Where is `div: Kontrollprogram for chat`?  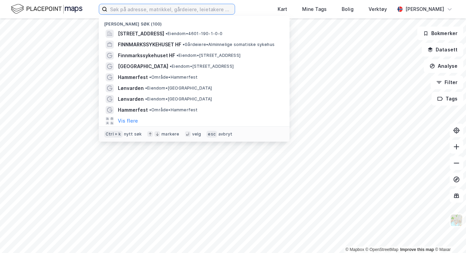 div: Kontrollprogram for chat is located at coordinates (449, 237).